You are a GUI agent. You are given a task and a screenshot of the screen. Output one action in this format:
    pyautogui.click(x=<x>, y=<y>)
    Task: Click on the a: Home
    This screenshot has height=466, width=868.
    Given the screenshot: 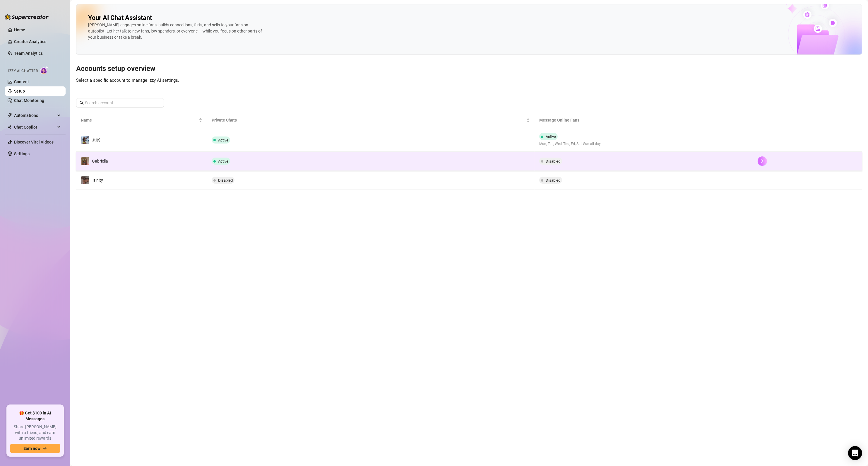 What is the action you would take?
    pyautogui.click(x=19, y=30)
    